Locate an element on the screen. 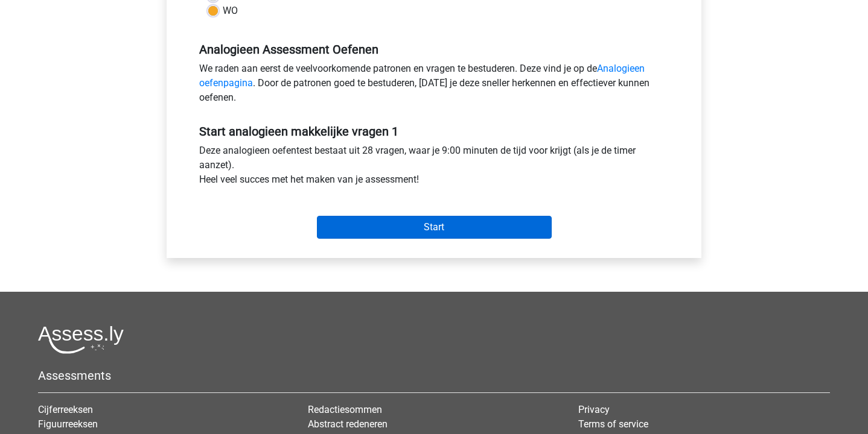 The image size is (868, 434). input: Start is located at coordinates (434, 227).